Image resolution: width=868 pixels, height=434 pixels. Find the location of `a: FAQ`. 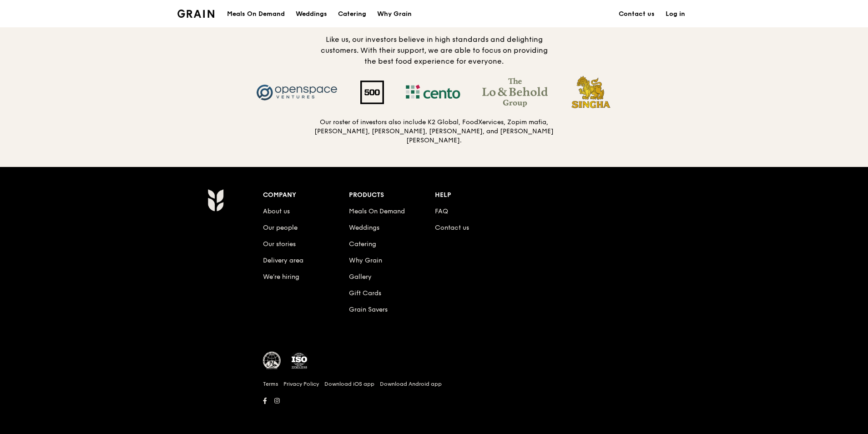

a: FAQ is located at coordinates (441, 211).